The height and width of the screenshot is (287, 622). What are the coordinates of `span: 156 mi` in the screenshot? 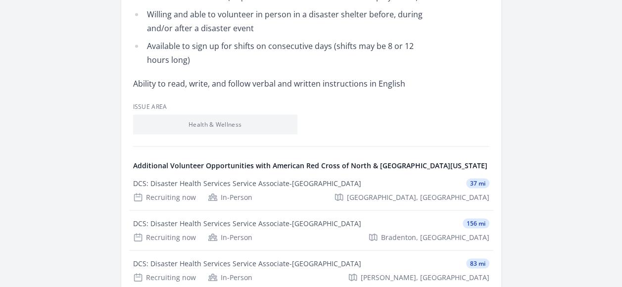 It's located at (476, 223).